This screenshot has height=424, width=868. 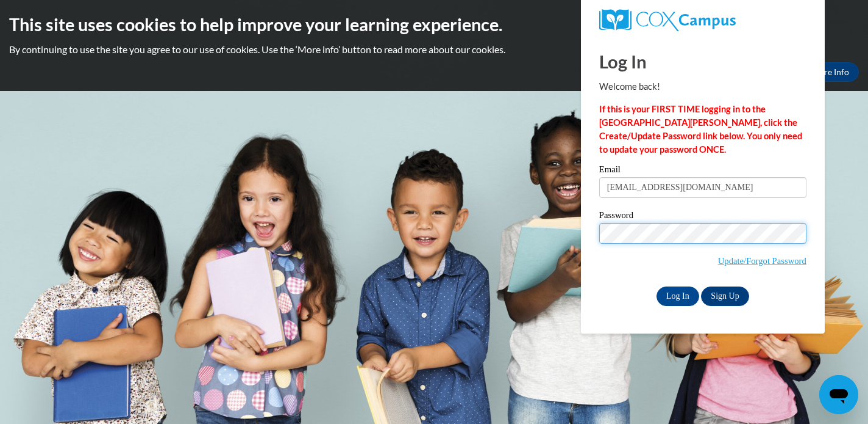 I want to click on label: Password, so click(x=704, y=216).